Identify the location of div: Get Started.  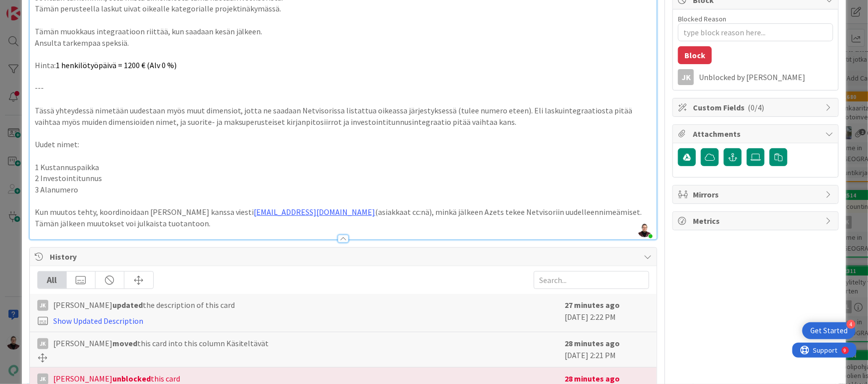
(829, 330).